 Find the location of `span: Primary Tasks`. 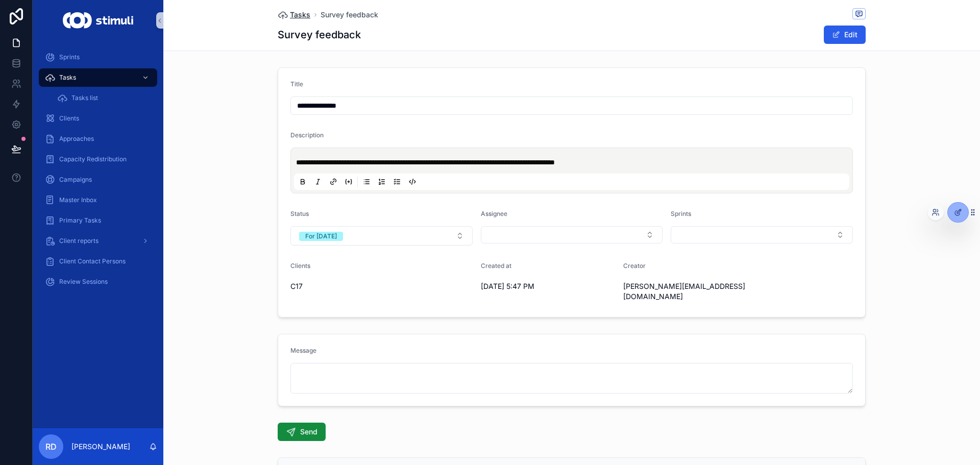

span: Primary Tasks is located at coordinates (80, 220).